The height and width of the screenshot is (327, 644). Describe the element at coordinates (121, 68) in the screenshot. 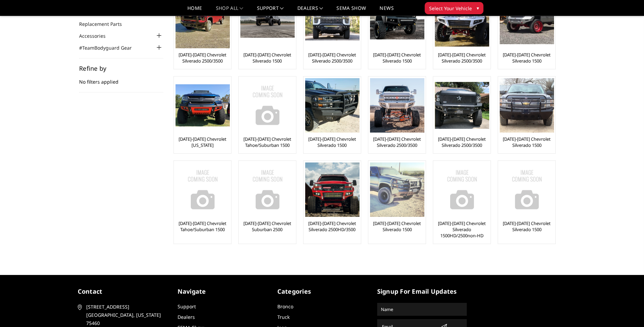

I see `h5: Refine by` at that location.